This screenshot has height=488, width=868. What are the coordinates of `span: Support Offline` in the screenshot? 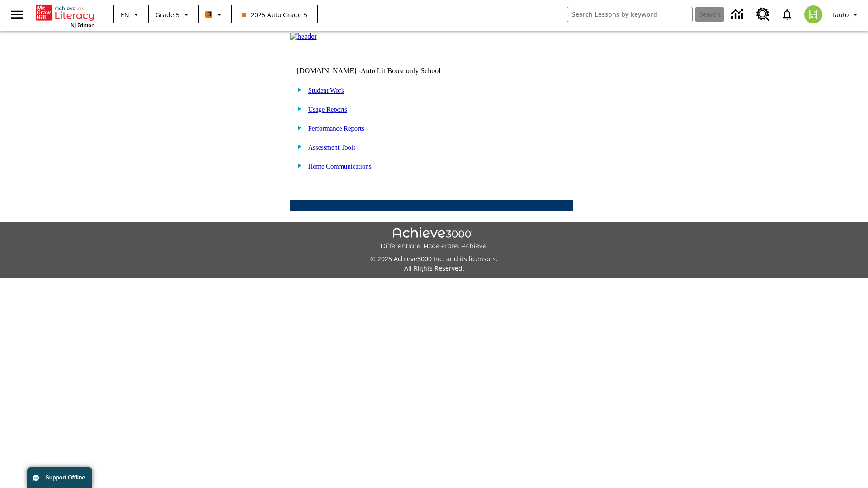 It's located at (65, 477).